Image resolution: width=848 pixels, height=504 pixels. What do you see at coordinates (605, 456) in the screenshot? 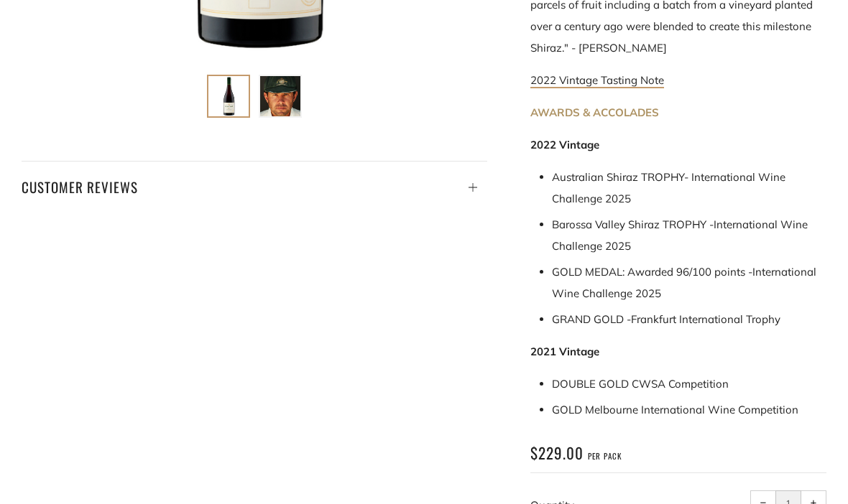
I see `span: per pack` at bounding box center [605, 456].